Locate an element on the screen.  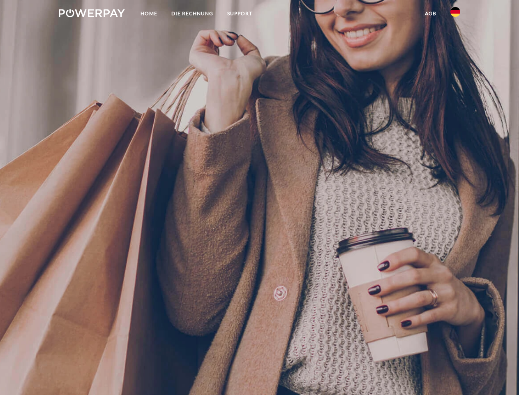
a: agb is located at coordinates (431, 14).